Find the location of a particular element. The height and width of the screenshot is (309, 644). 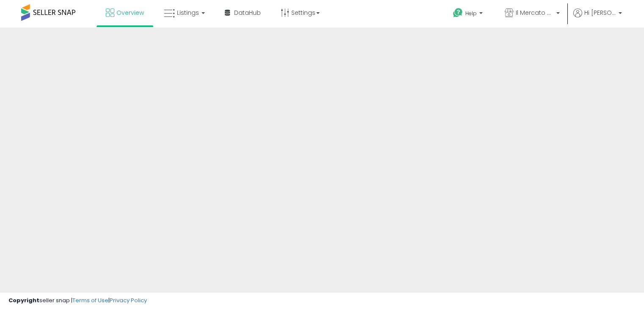

strong: Copyright is located at coordinates (24, 300).